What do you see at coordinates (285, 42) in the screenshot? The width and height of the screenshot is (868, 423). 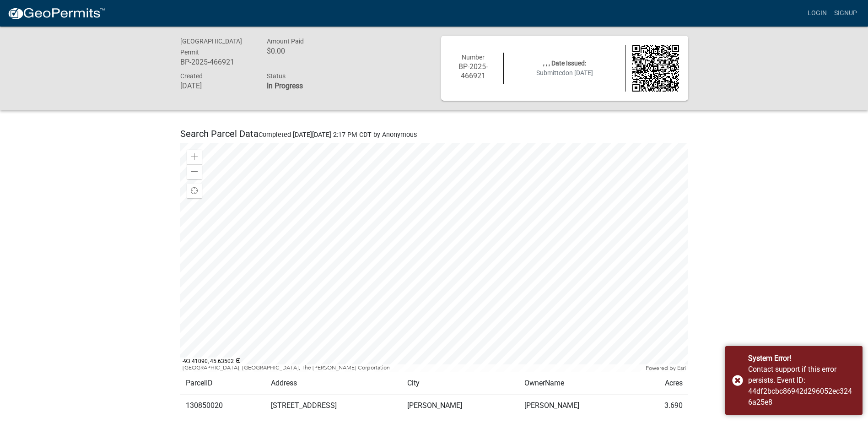 I see `span: Amount Paid` at bounding box center [285, 42].